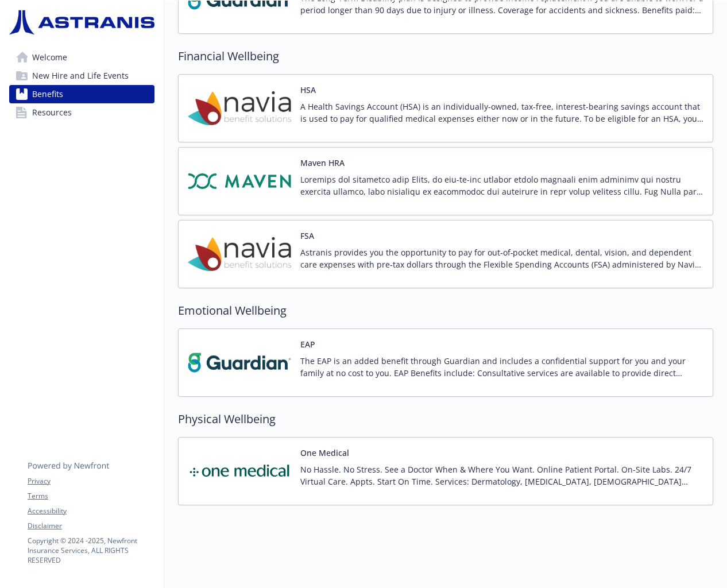  What do you see at coordinates (48, 94) in the screenshot?
I see `span: Benefits` at bounding box center [48, 94].